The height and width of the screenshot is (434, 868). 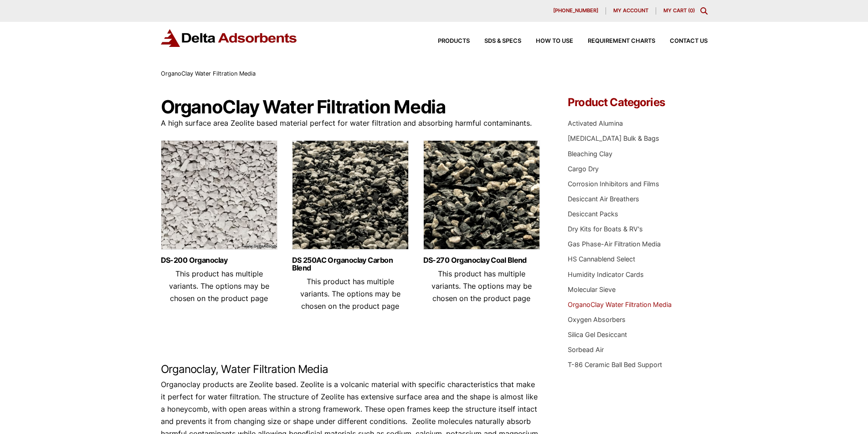 What do you see at coordinates (615, 364) in the screenshot?
I see `a: T-86 Ceramic Ball Bed Support` at bounding box center [615, 364].